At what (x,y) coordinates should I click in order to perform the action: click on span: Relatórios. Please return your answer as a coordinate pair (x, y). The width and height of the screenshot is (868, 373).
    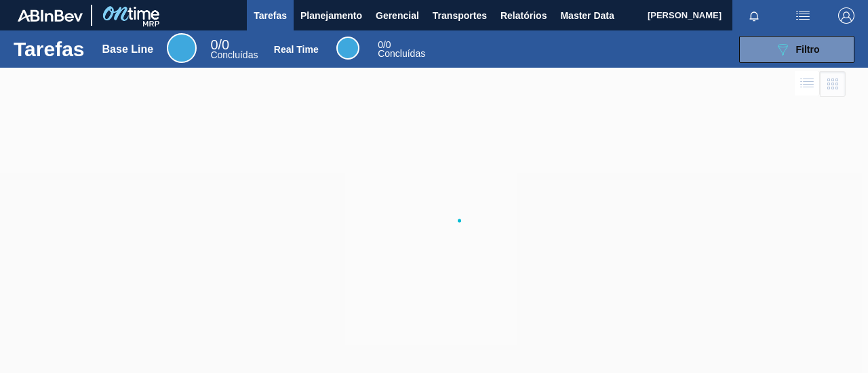
    Looking at the image, I should click on (523, 16).